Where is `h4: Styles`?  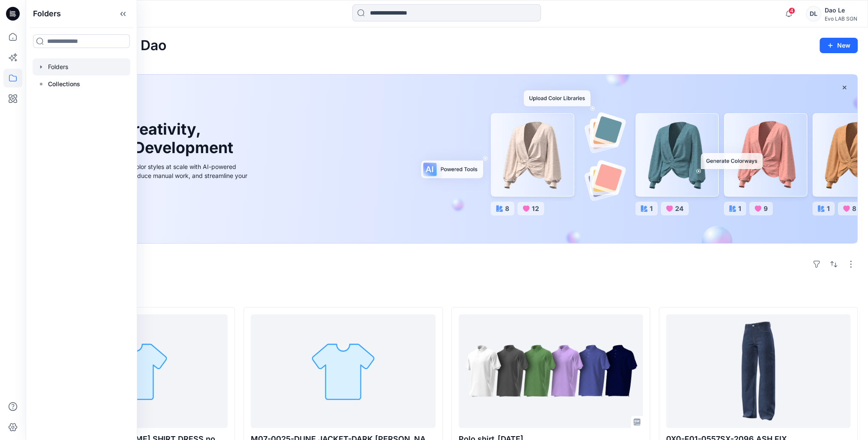
h4: Styles is located at coordinates (447, 293).